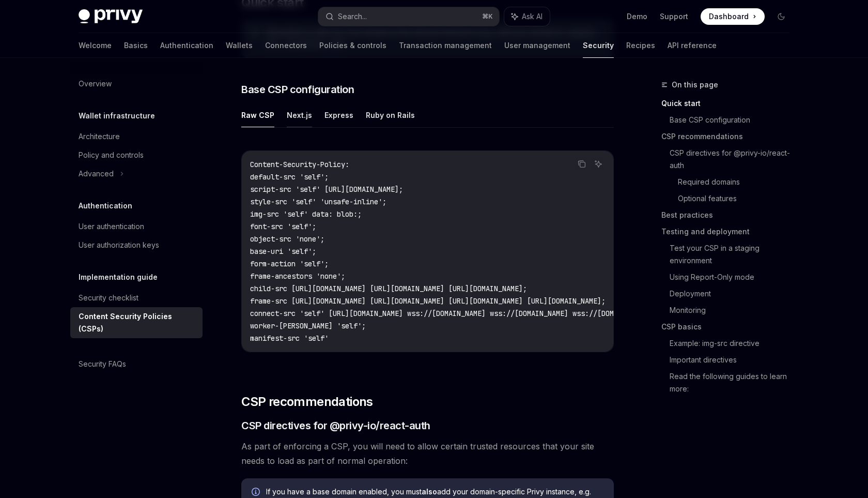  I want to click on svg: Info, so click(256, 493).